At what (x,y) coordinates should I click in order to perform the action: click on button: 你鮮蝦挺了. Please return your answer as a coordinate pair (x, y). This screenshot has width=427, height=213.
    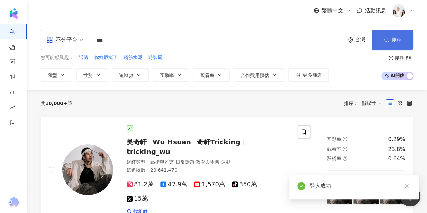
    Looking at the image, I should click on (106, 58).